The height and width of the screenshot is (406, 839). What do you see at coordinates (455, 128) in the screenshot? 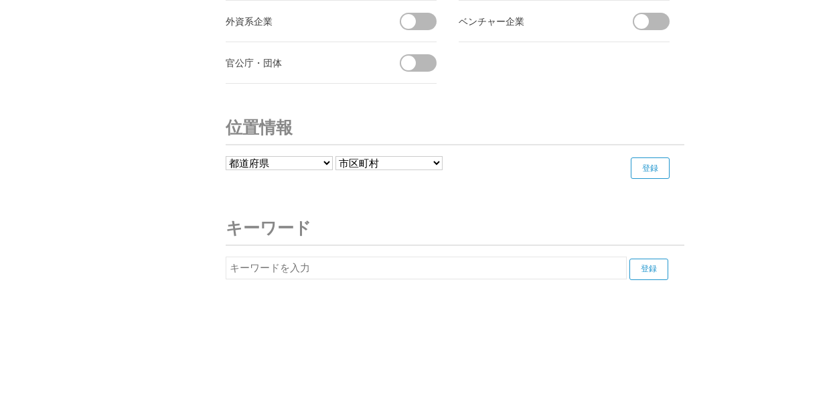
I see `h3: 位置情報` at bounding box center [455, 128].